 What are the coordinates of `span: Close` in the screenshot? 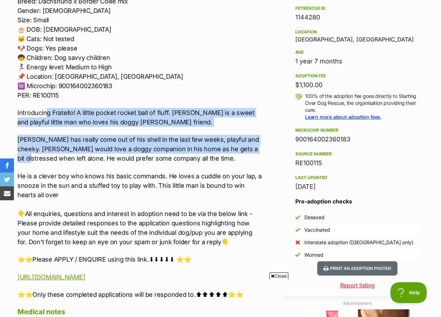 It's located at (279, 276).